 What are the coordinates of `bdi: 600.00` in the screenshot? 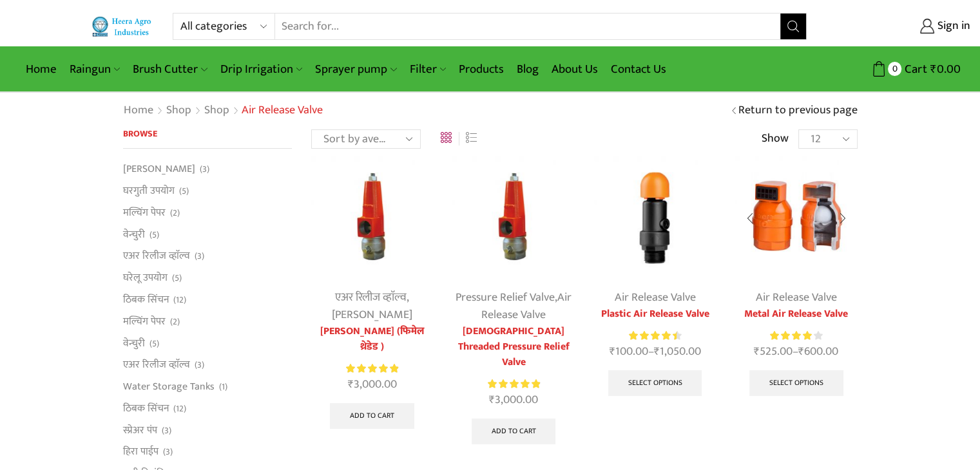 It's located at (818, 351).